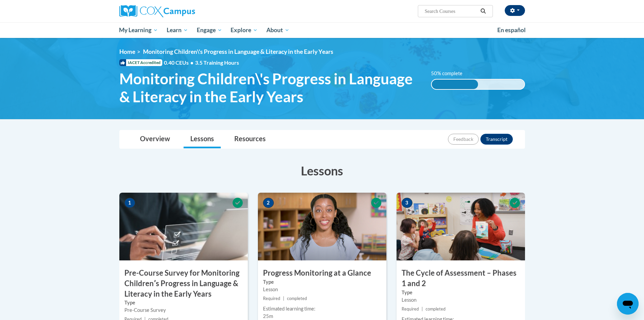 The width and height of the screenshot is (644, 320). I want to click on a: Lessons, so click(202, 139).